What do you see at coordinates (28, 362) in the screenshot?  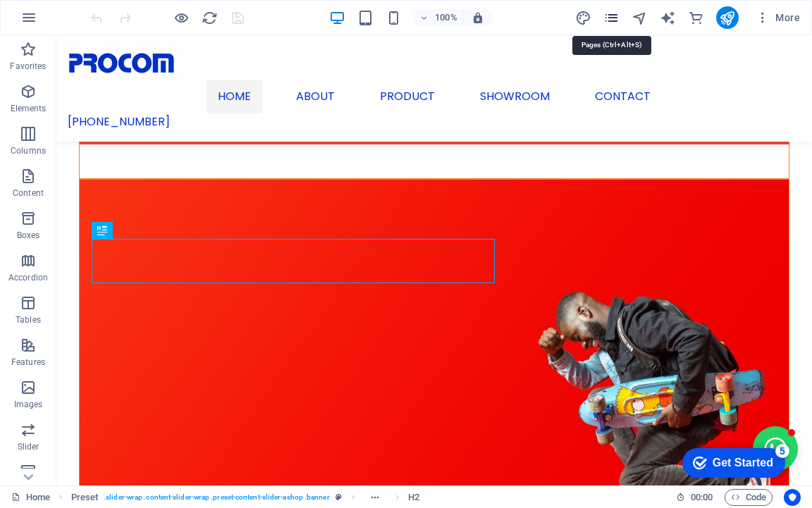 I see `p: Features` at bounding box center [28, 362].